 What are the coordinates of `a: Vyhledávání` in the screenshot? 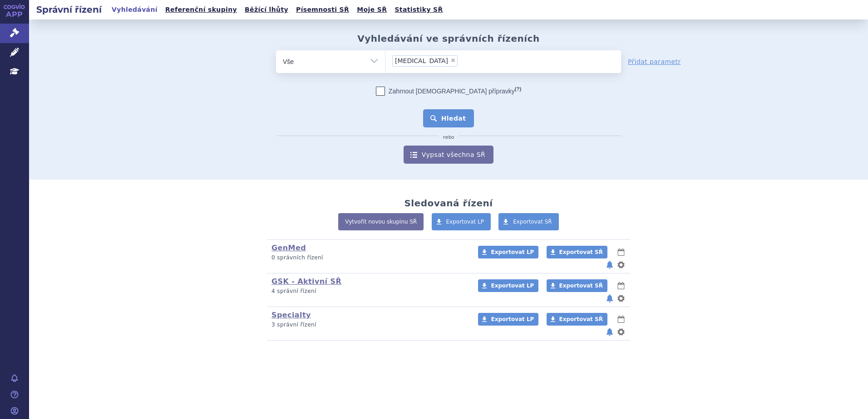 It's located at (135, 9).